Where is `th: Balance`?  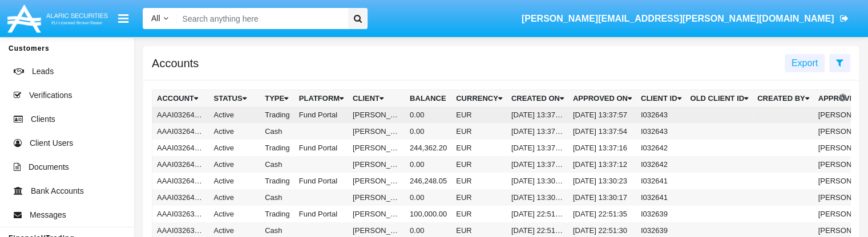 th: Balance is located at coordinates (428, 99).